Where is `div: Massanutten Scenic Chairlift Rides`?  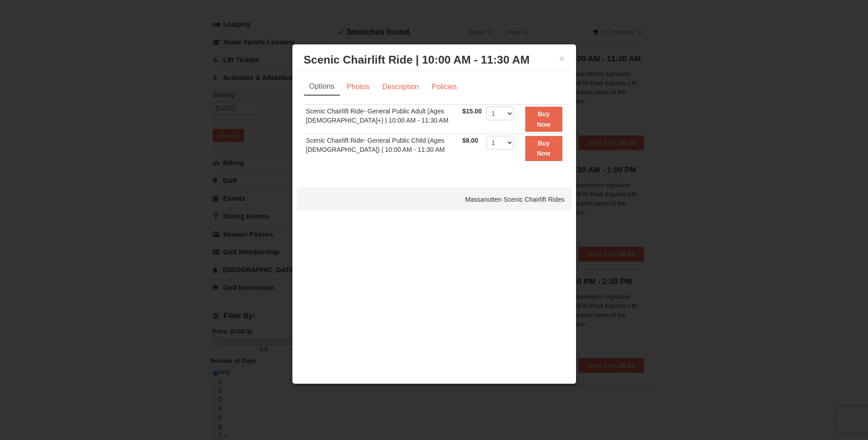 div: Massanutten Scenic Chairlift Rides is located at coordinates (434, 200).